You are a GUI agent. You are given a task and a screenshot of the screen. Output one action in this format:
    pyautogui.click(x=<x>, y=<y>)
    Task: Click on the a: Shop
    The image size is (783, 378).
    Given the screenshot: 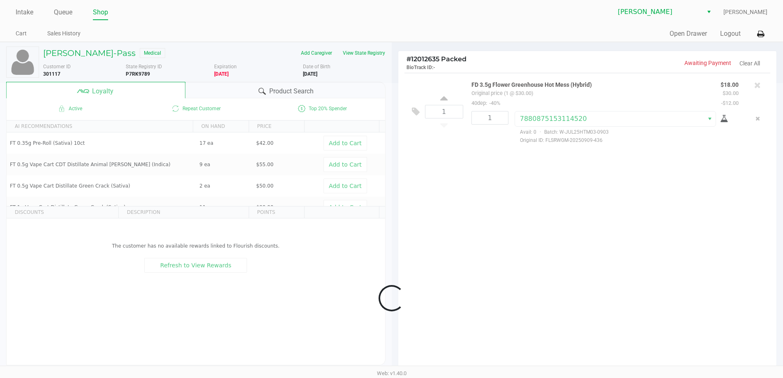 What is the action you would take?
    pyautogui.click(x=100, y=12)
    